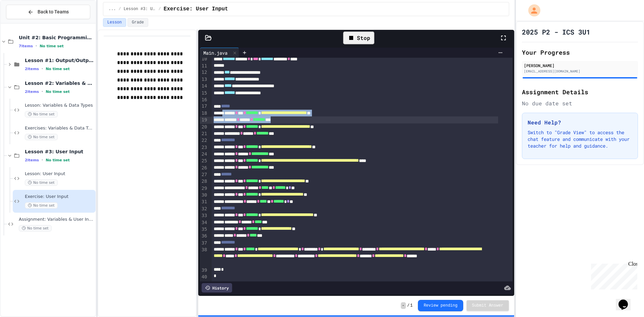 The height and width of the screenshot is (317, 644). I want to click on div: 33, so click(204, 215).